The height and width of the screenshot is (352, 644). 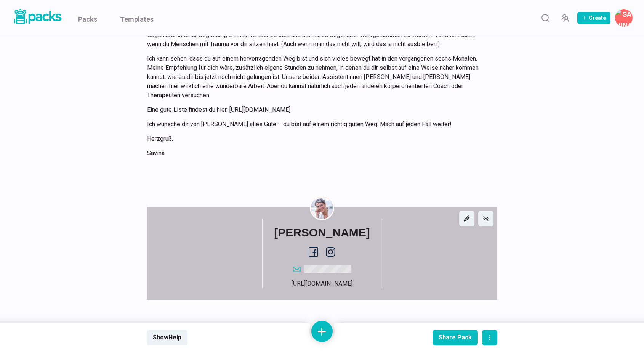 What do you see at coordinates (318, 139) in the screenshot?
I see `p: Herzgruß,` at bounding box center [318, 139].